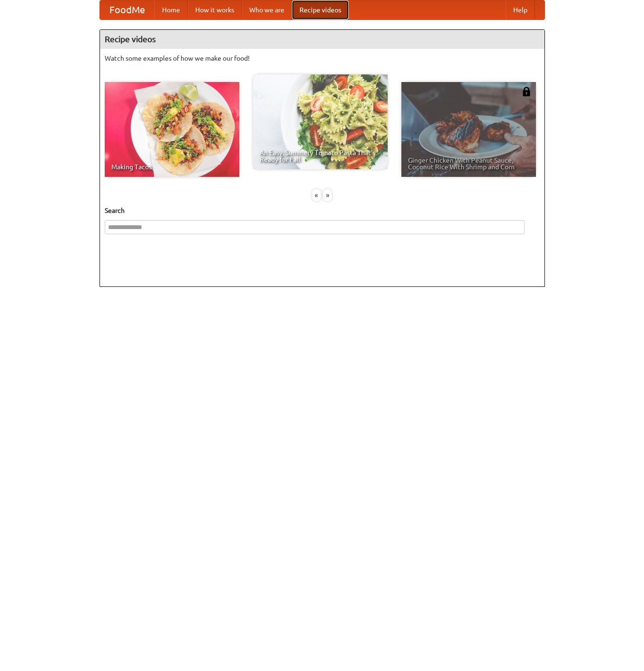 The height and width of the screenshot is (671, 644). What do you see at coordinates (267, 10) in the screenshot?
I see `a: Who we are` at bounding box center [267, 10].